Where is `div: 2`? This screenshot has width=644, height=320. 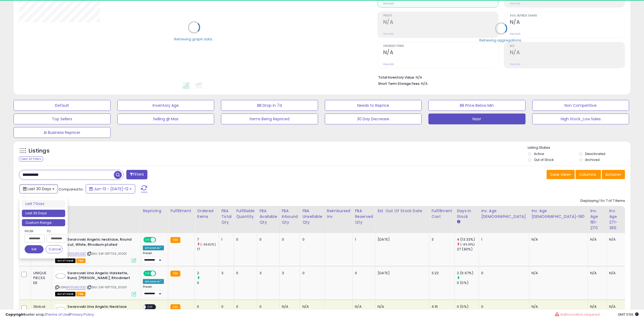 div: 2 is located at coordinates (208, 273).